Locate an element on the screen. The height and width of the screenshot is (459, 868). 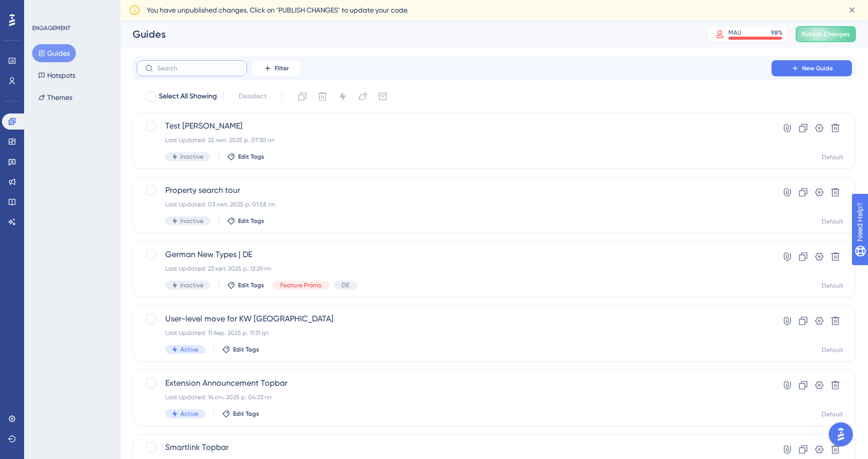
button: Guides is located at coordinates (54, 53).